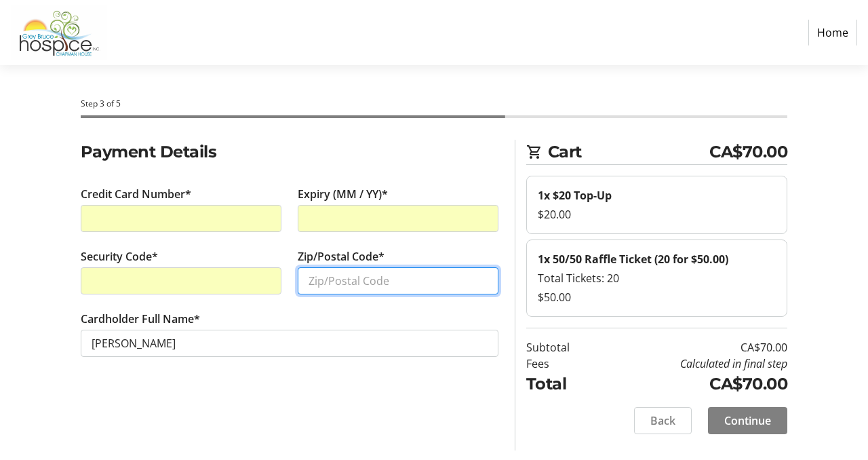 The image size is (868, 460). I want to click on div: Step 3 of 5, so click(434, 104).